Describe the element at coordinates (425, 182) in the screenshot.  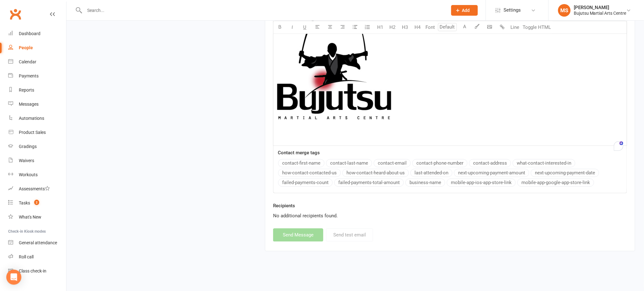
I see `button: business-name` at that location.